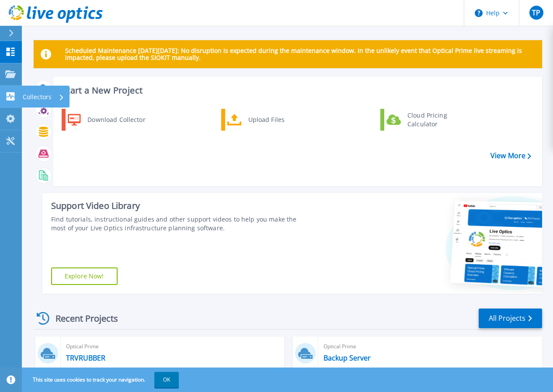  I want to click on div: Find tutorials, instructional guides and other support videos to help you make the most of your L..., so click(181, 224).